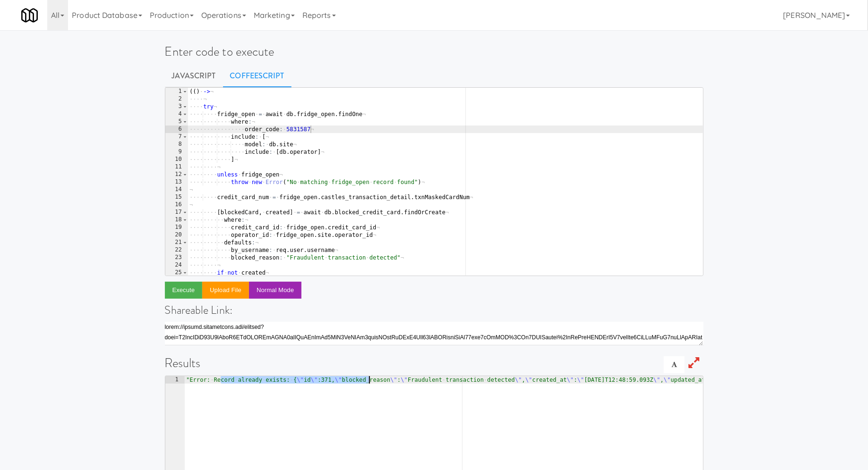 The image size is (868, 470). I want to click on textarea: lorem://ipsumd.sitametcons.adi/elitsed?doei=T0IncIDiD79UT3lABOReETdoL%5Mag%0AlIQuaenImADMiNImVENi..., so click(434, 334).